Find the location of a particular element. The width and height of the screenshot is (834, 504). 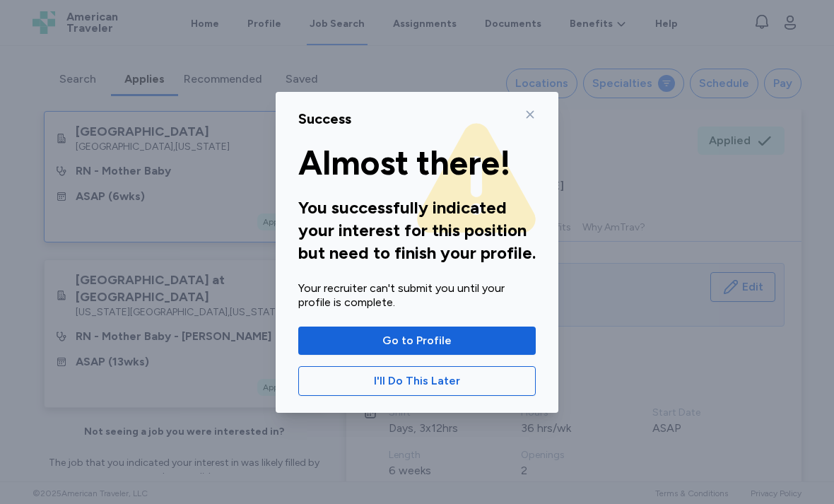

div: Success is located at coordinates (324, 118).